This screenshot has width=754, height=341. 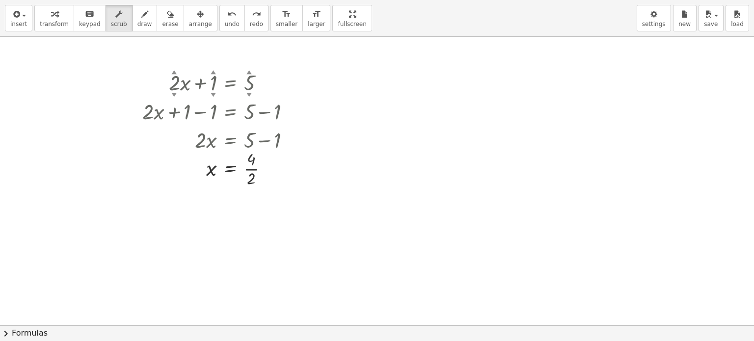 What do you see at coordinates (287, 24) in the screenshot?
I see `span: smaller` at bounding box center [287, 24].